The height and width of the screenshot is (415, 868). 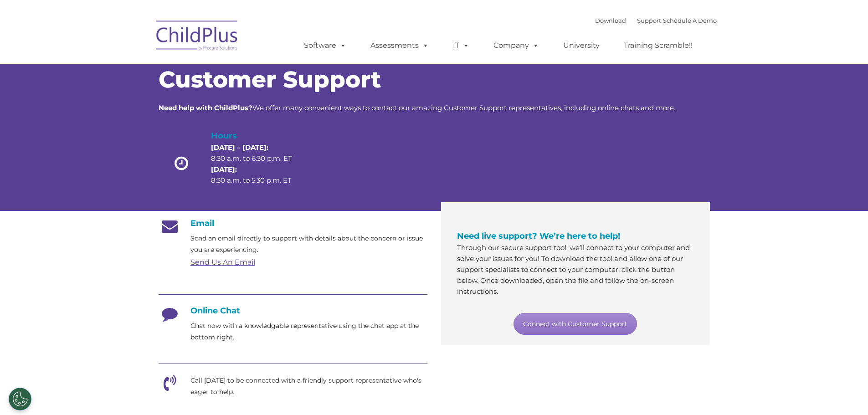 What do you see at coordinates (766, 232) in the screenshot?
I see `div: Chat Widget` at bounding box center [766, 232].